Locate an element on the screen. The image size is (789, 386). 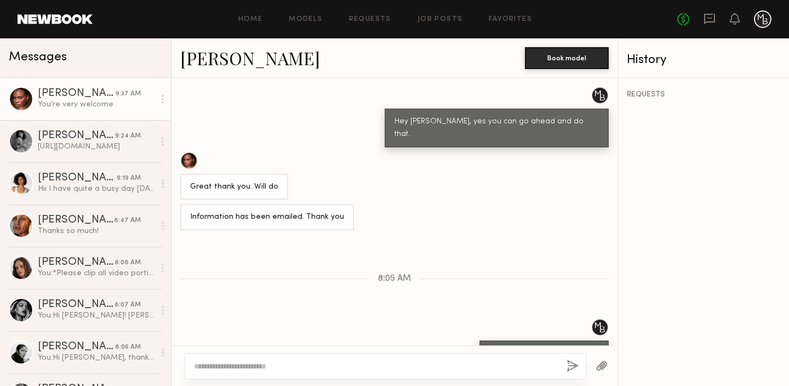
div: You: *Please clip all video portions together to submit 1 final video, no separate clips *Please ... is located at coordinates (96, 273).